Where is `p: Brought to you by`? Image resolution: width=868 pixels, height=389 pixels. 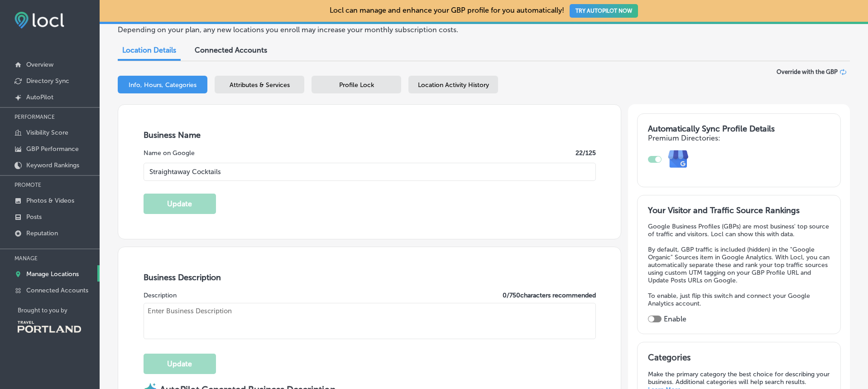 p: Brought to you by is located at coordinates (59, 310).